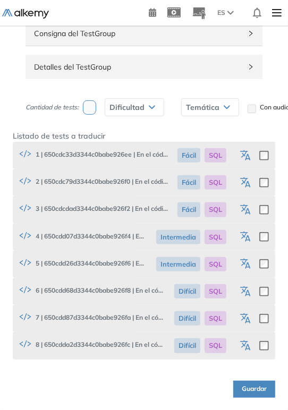 The image size is (288, 410). Describe the element at coordinates (26, 14) in the screenshot. I see `img: Logo` at that location.